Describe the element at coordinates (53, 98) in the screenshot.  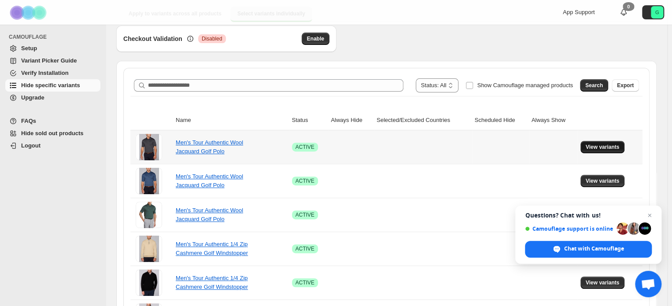
I see `a: Upgrade` at that location.